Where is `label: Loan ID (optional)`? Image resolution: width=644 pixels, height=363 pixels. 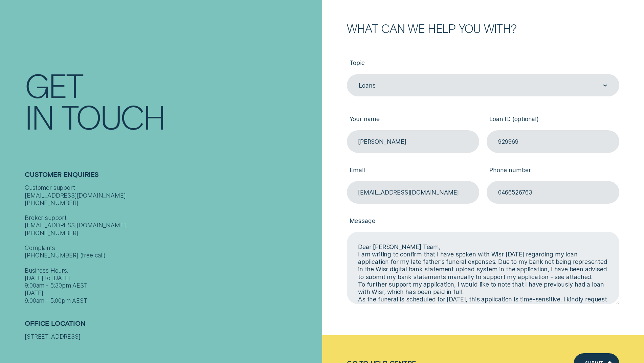
label: Loan ID (optional) is located at coordinates (553, 120).